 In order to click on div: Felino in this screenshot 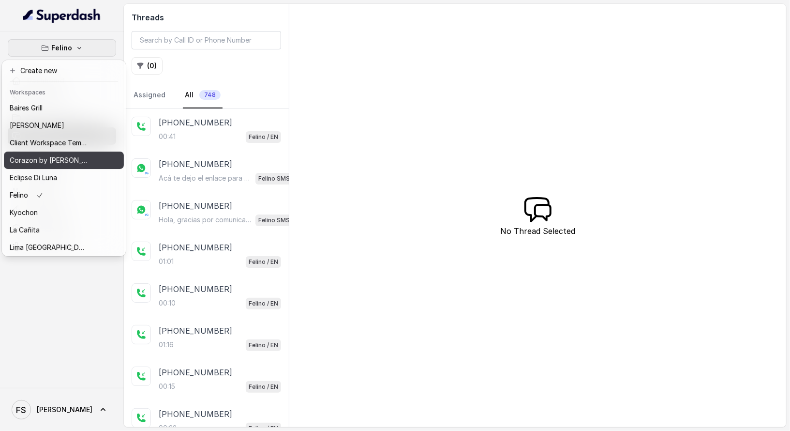, I will do `click(64, 158)`.